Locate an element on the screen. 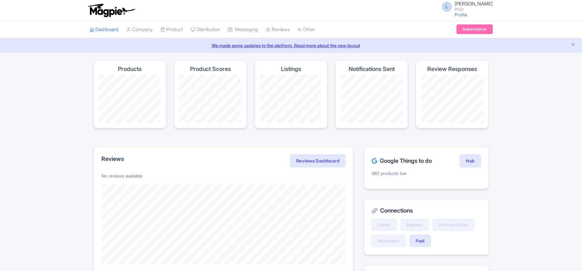 This screenshot has height=271, width=582. h4: Products is located at coordinates (130, 69).